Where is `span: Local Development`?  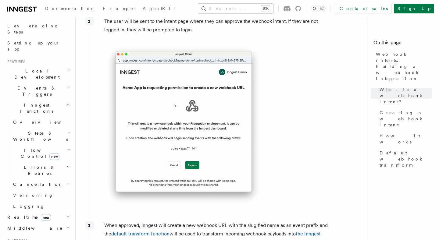
span: Local Development is located at coordinates (36, 74).